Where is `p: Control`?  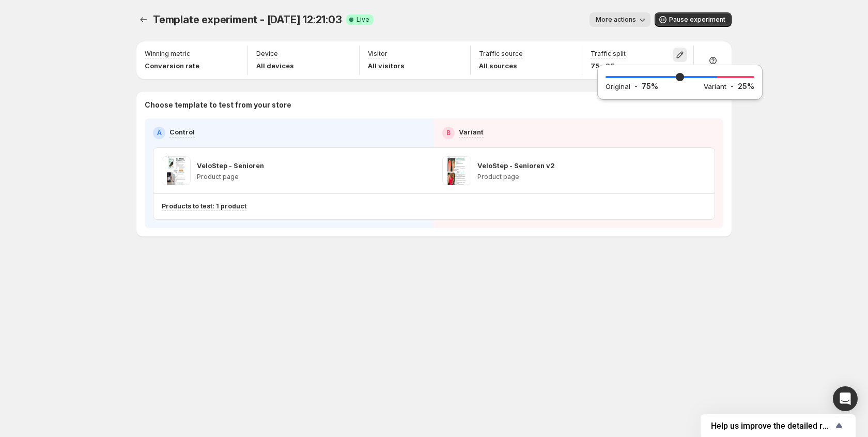
p: Control is located at coordinates (182, 132).